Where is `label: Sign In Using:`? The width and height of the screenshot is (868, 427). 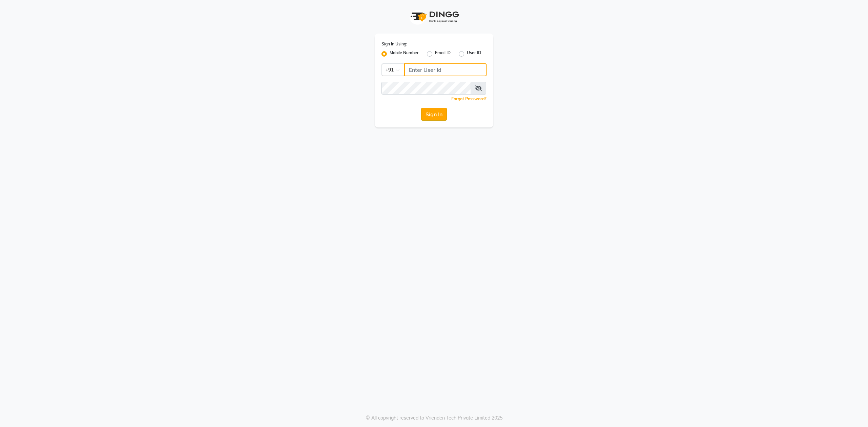 label: Sign In Using: is located at coordinates (395, 44).